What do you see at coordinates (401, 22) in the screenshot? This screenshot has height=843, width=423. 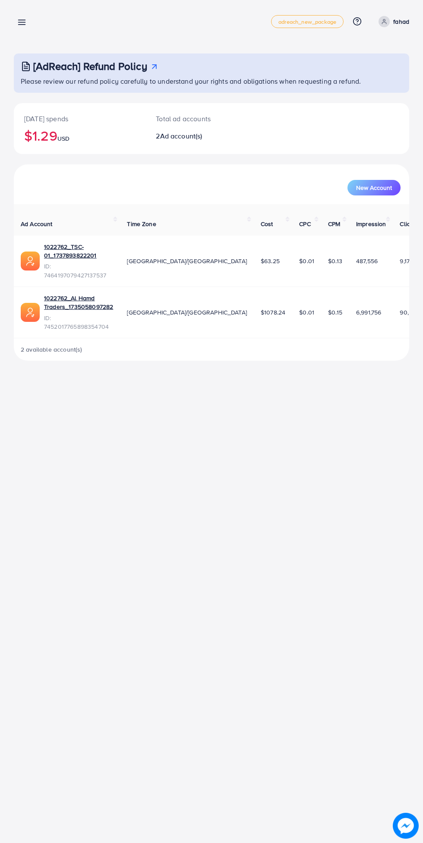 I see `p: fahad` at bounding box center [401, 22].